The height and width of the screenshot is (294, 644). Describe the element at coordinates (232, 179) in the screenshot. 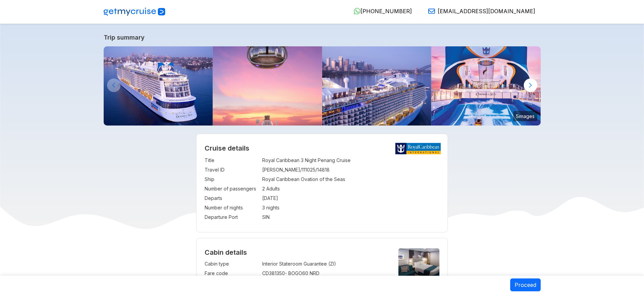

I see `td: Ship` at that location.